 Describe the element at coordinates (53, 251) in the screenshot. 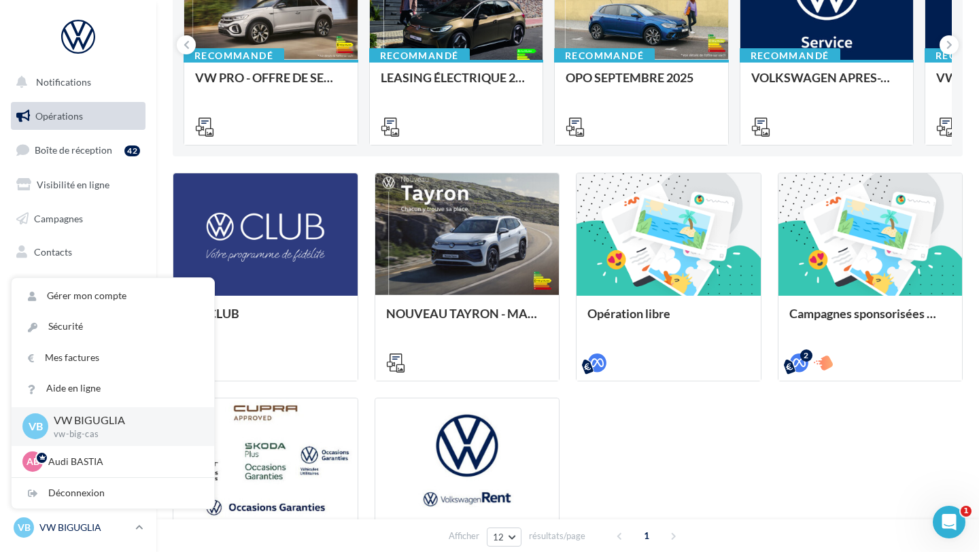

I see `span: Contacts` at that location.